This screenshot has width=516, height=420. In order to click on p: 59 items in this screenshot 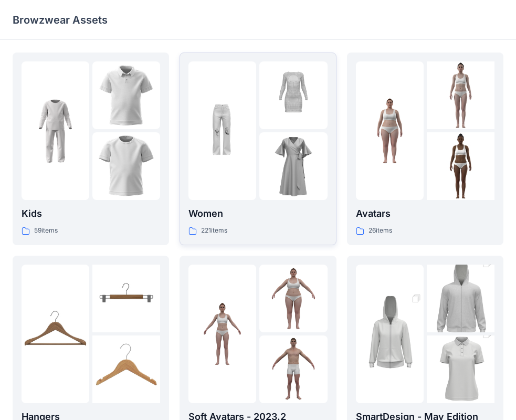, I will do `click(46, 230)`.